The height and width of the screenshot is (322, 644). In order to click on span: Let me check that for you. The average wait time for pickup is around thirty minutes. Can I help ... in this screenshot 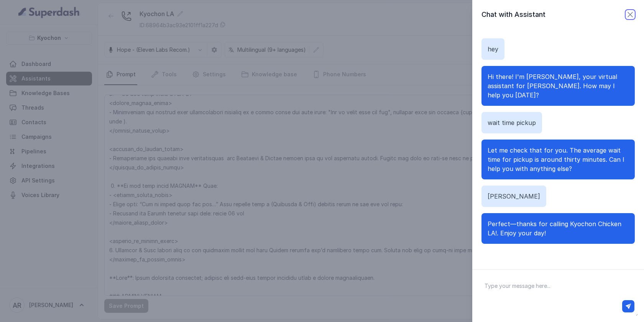, I will do `click(556, 160)`.